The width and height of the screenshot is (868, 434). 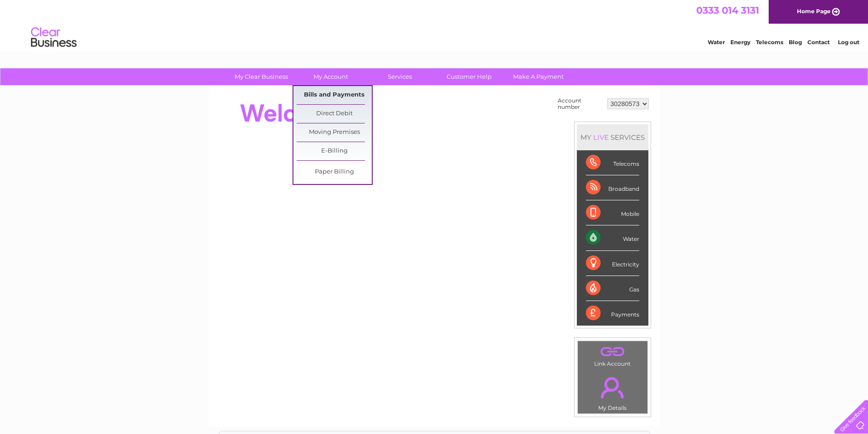 What do you see at coordinates (612, 188) in the screenshot?
I see `div: Broadband` at bounding box center [612, 188].